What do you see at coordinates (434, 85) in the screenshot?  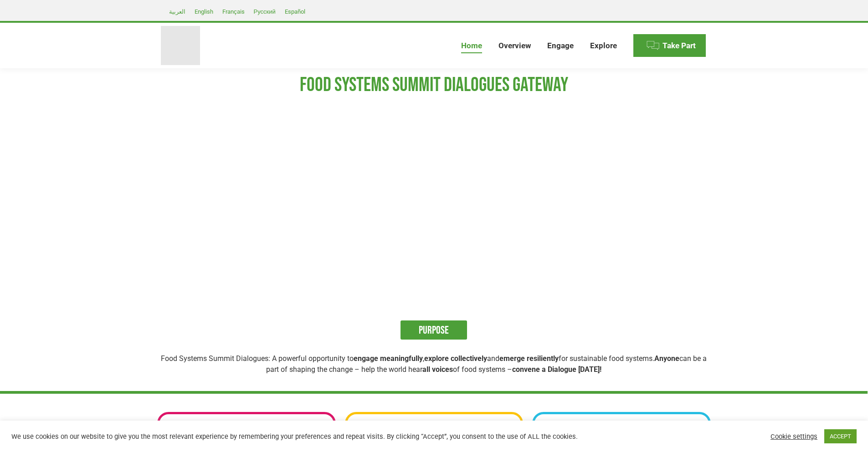 I see `h1: FOOD SYSTEMS SUMMIT DIALOGUES GATEWAY` at bounding box center [434, 85].